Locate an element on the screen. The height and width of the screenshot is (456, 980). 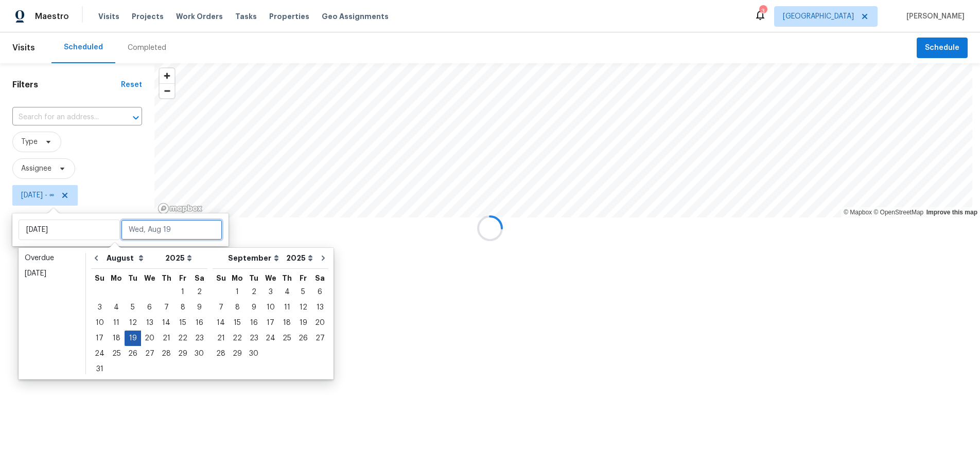
div: Tue Sep 09 2025 is located at coordinates (254, 307).